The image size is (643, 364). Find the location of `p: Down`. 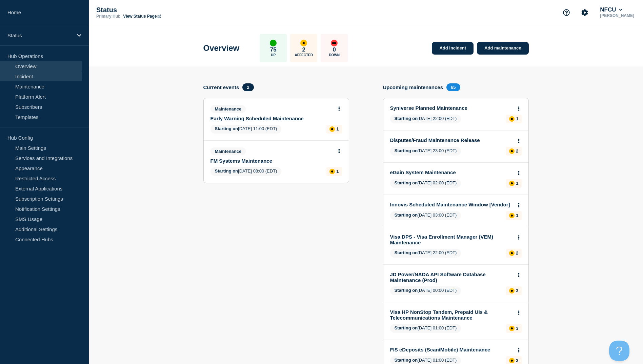

p: Down is located at coordinates (334, 55).